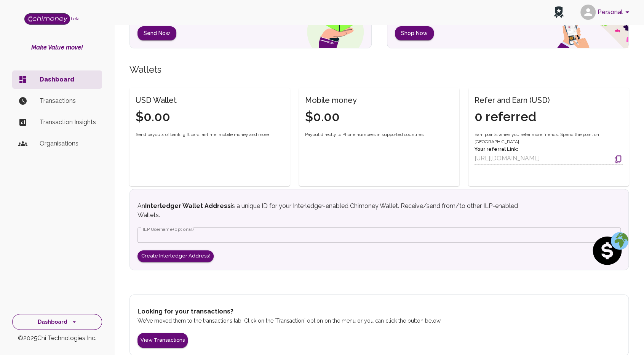 Image resolution: width=644 pixels, height=355 pixels. Describe the element at coordinates (379, 70) in the screenshot. I see `h5: Wallets` at that location.